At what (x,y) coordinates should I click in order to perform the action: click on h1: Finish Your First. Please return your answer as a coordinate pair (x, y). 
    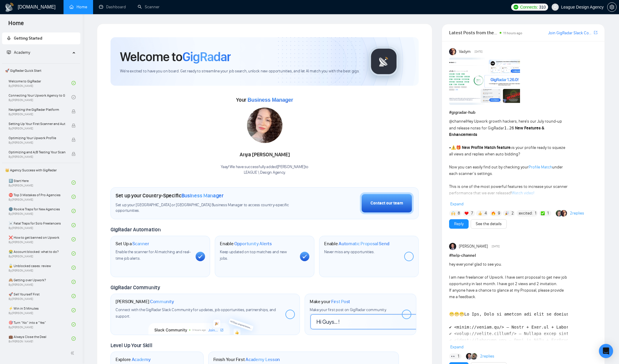
    Looking at the image, I should click on (246, 360).